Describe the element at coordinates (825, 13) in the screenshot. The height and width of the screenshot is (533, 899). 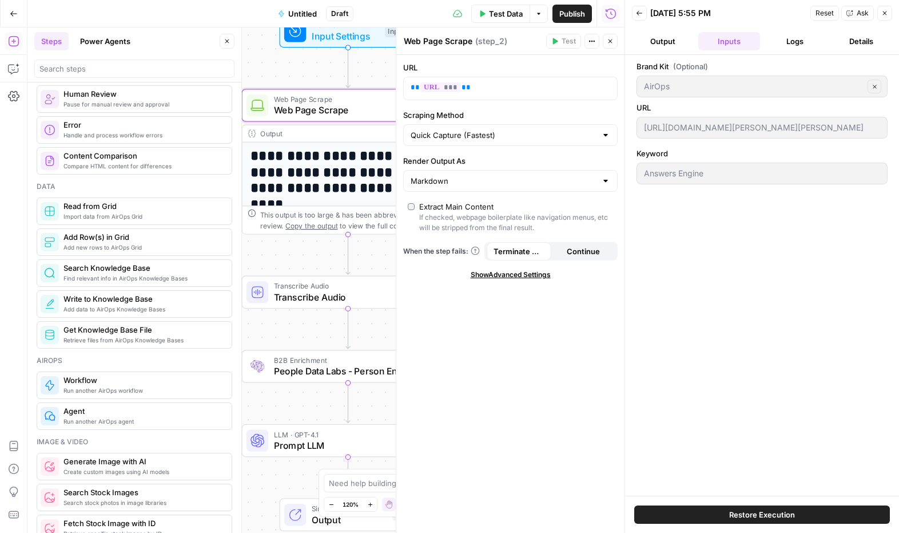
I see `button: Reset` at that location.